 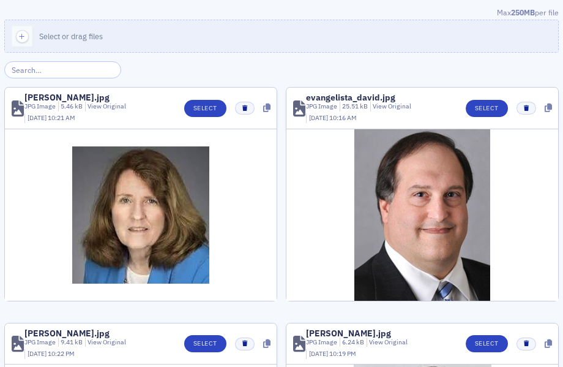 I want to click on input: Search…, so click(x=62, y=70).